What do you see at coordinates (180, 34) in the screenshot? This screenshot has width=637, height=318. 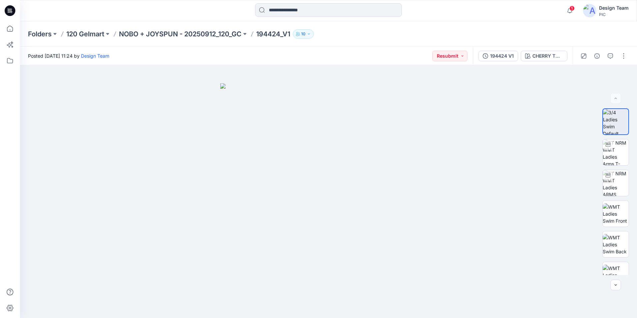 I see `p: NOBO + JOYSPUN - 20250912_120_GC` at bounding box center [180, 34].